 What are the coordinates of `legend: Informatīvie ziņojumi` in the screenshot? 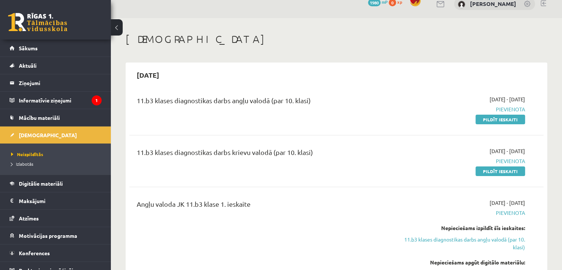 It's located at (60, 100).